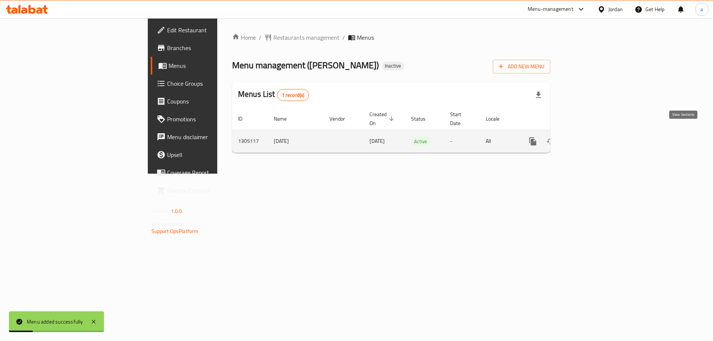 The image size is (713, 341). I want to click on span: Status, so click(423, 119).